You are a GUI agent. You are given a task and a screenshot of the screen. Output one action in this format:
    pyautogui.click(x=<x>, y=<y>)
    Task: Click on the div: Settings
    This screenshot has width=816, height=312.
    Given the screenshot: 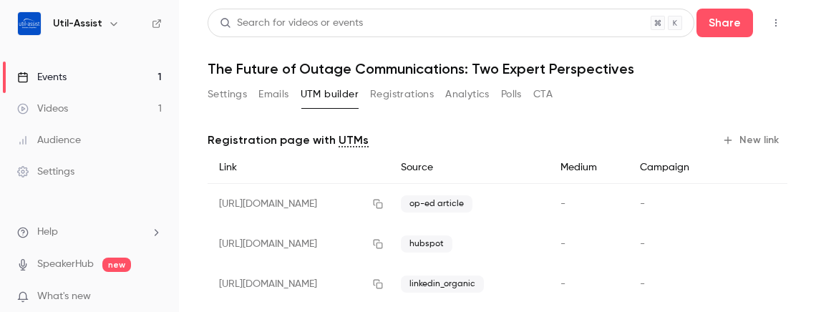 What is the action you would take?
    pyautogui.click(x=46, y=172)
    